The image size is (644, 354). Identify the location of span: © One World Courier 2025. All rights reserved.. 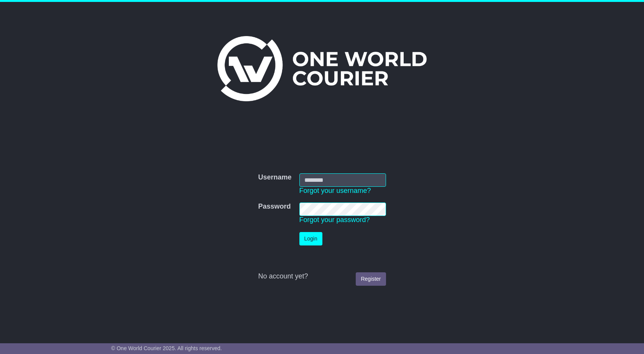
(167, 348).